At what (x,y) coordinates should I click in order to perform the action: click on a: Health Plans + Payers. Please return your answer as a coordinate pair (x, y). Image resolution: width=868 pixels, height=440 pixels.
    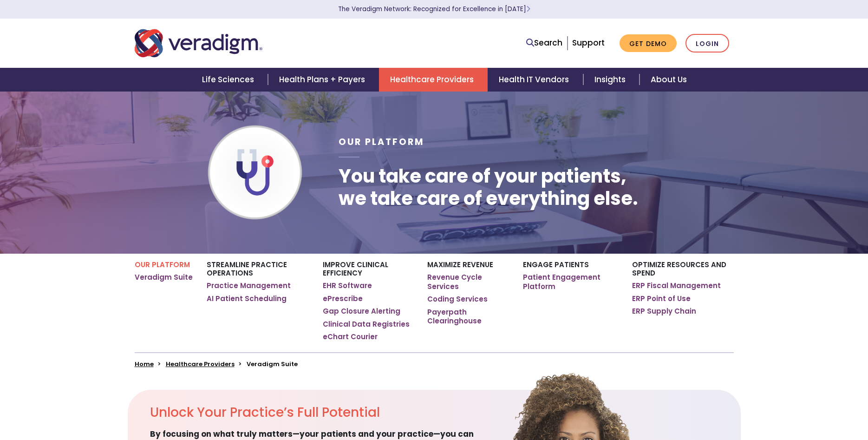
    Looking at the image, I should click on (323, 80).